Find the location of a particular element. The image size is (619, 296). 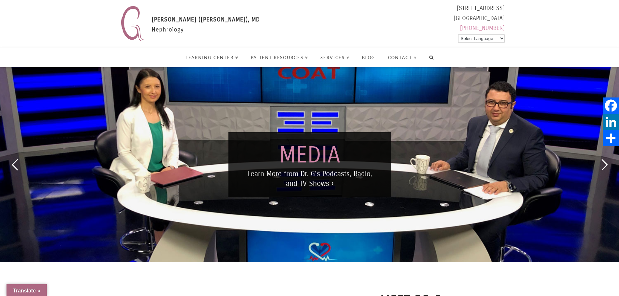

span: Blog is located at coordinates (369, 58).